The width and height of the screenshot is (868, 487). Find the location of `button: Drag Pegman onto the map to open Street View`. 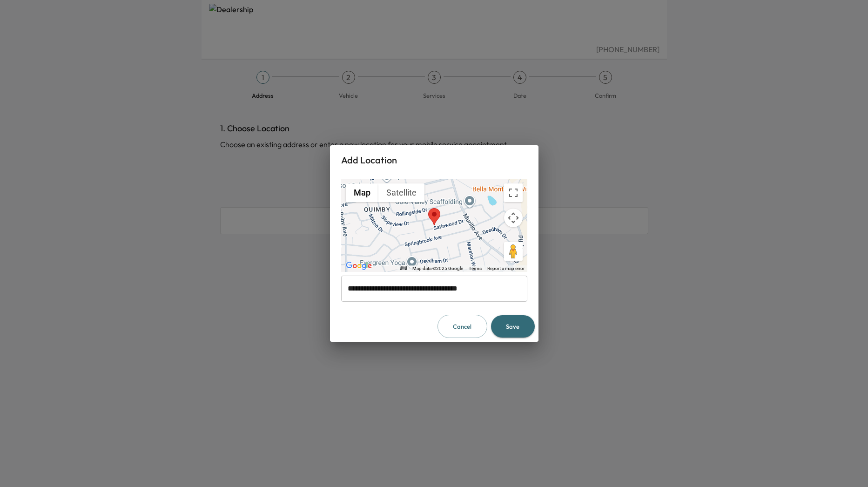

button: Drag Pegman onto the map to open Street View is located at coordinates (513, 251).